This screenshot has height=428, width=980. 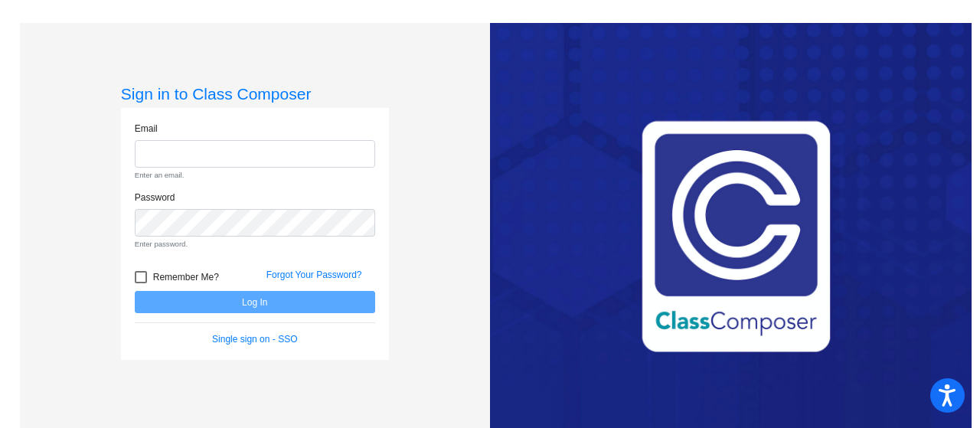 I want to click on a: Forgot Your Password?, so click(x=314, y=274).